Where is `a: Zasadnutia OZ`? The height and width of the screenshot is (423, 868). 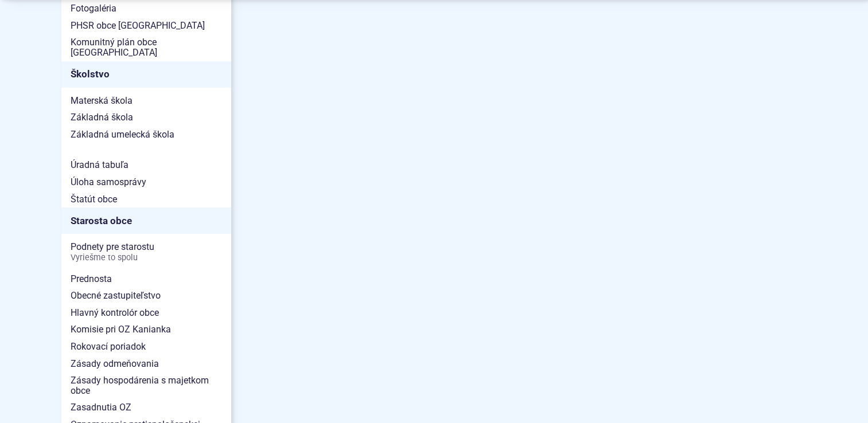 a: Zasadnutia OZ is located at coordinates (146, 408).